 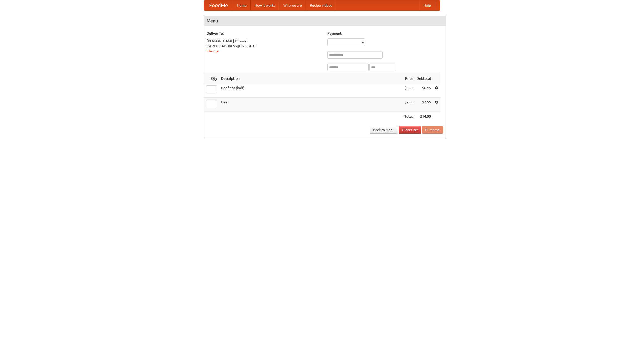 What do you see at coordinates (409, 117) in the screenshot?
I see `th: Total:` at bounding box center [409, 117].